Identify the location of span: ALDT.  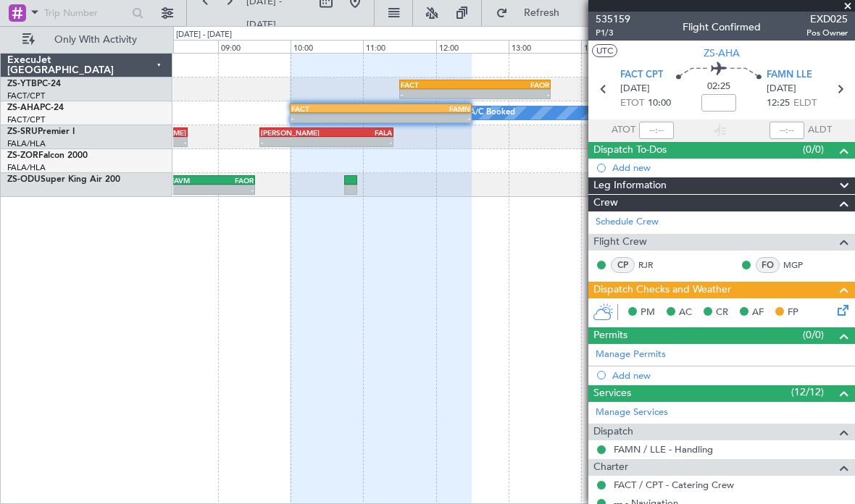
(820, 130).